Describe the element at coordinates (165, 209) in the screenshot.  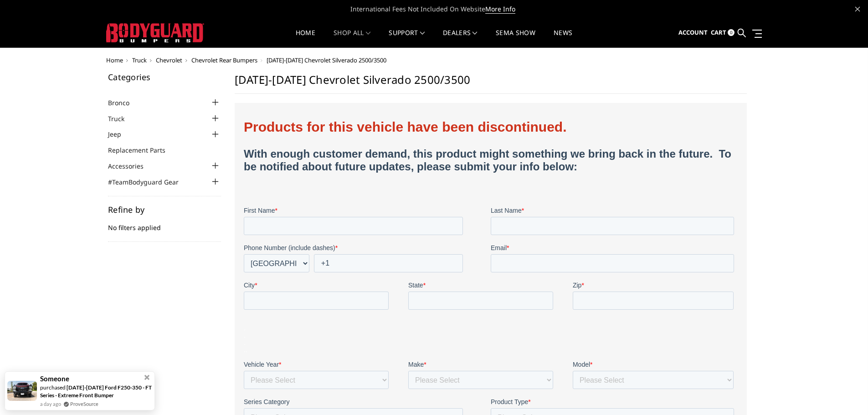
I see `h5: Refine by` at that location.